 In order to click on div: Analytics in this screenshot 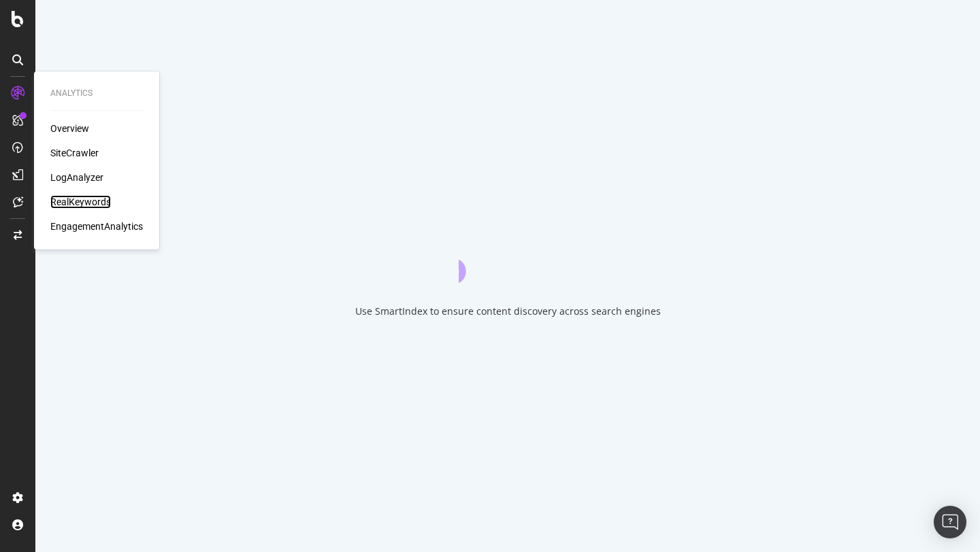, I will do `click(96, 93)`.